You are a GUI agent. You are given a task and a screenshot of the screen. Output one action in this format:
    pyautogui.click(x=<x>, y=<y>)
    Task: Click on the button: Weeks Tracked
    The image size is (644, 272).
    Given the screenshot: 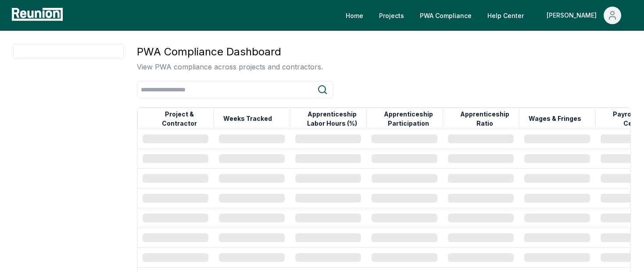 What is the action you would take?
    pyautogui.click(x=247, y=119)
    